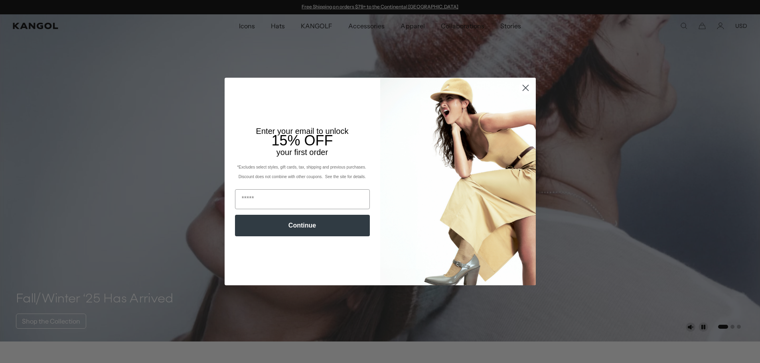  I want to click on img: 93be19ad-e773-4382-80b9-c9d740c9197f.jpeg, so click(458, 181).